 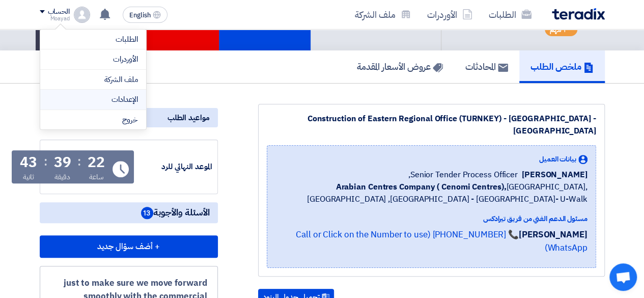 What do you see at coordinates (399, 67) in the screenshot?
I see `a: عروض الأسعار المقدمة` at bounding box center [399, 67].